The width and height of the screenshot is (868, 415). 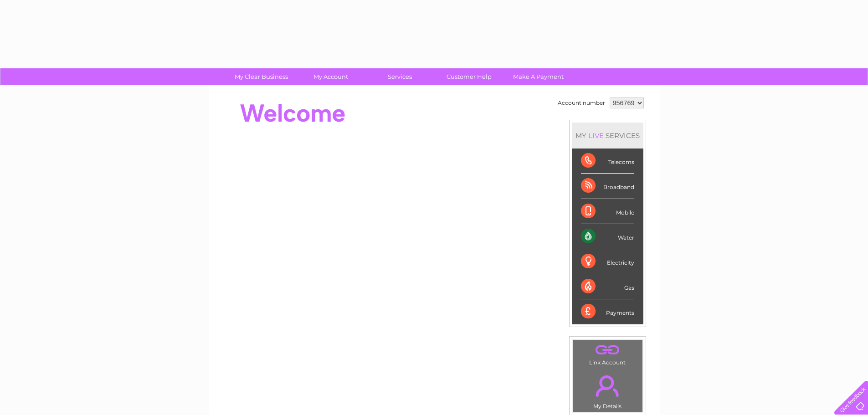 What do you see at coordinates (608, 390) in the screenshot?
I see `td: My Details` at bounding box center [608, 390].